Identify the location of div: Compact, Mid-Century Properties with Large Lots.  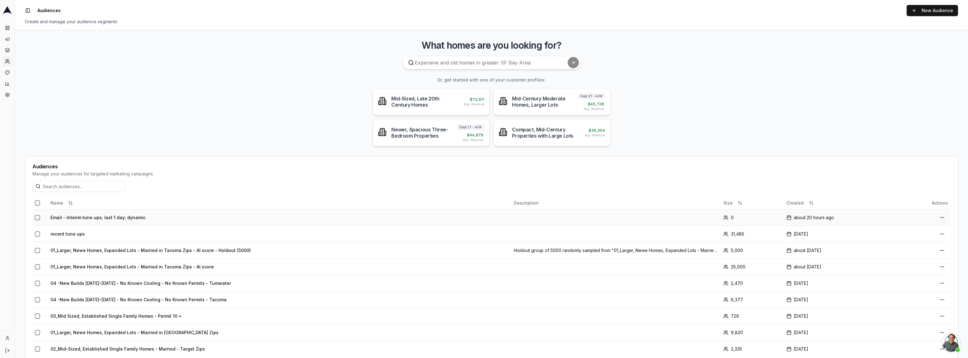
(546, 132).